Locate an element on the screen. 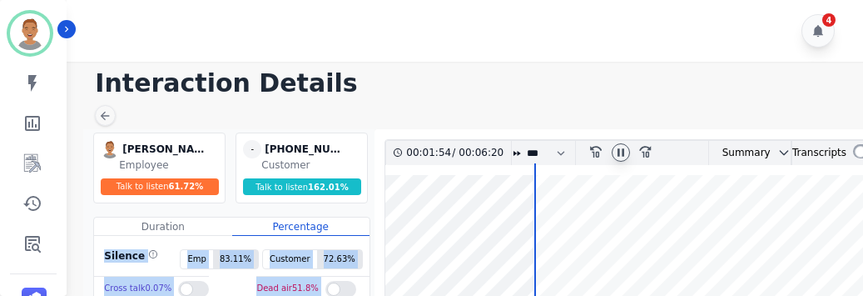 The image size is (863, 296). span: Customer is located at coordinates (290, 259).